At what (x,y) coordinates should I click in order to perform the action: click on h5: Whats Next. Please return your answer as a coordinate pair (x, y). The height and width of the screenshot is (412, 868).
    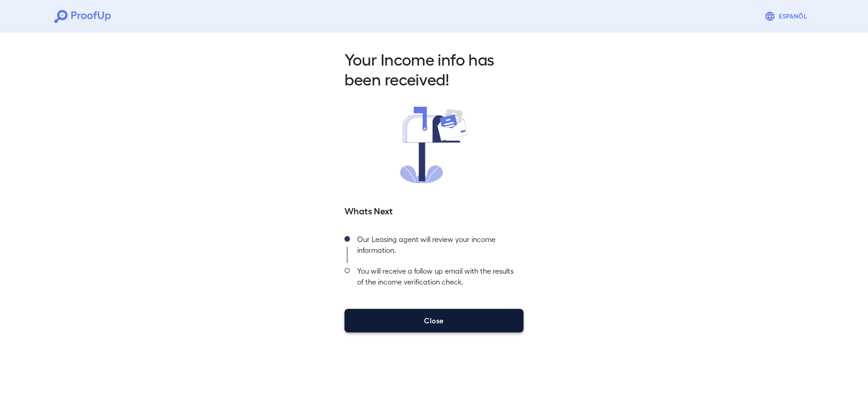
    Looking at the image, I should click on (434, 210).